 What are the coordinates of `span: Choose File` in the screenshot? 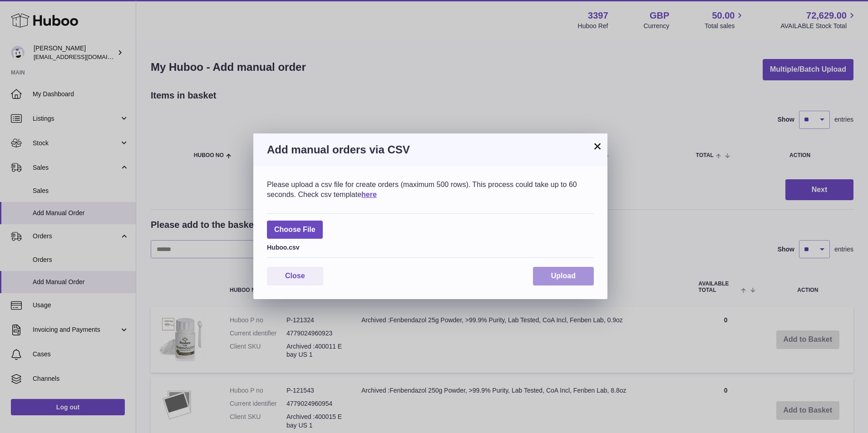 It's located at (295, 230).